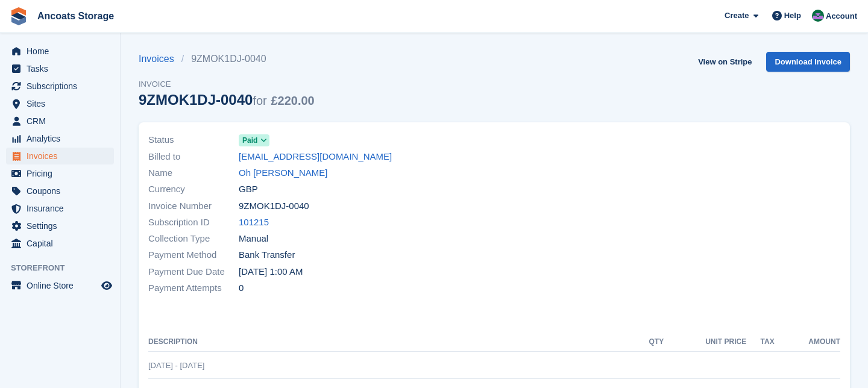 This screenshot has width=868, height=388. Describe the element at coordinates (253, 239) in the screenshot. I see `span: Manual` at that location.